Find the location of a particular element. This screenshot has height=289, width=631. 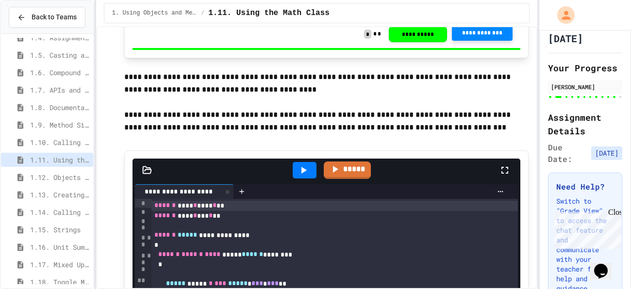

span: 1.18. Toggle Mixed Up or Write Code Practice 1.1-1.6 is located at coordinates (60, 282).